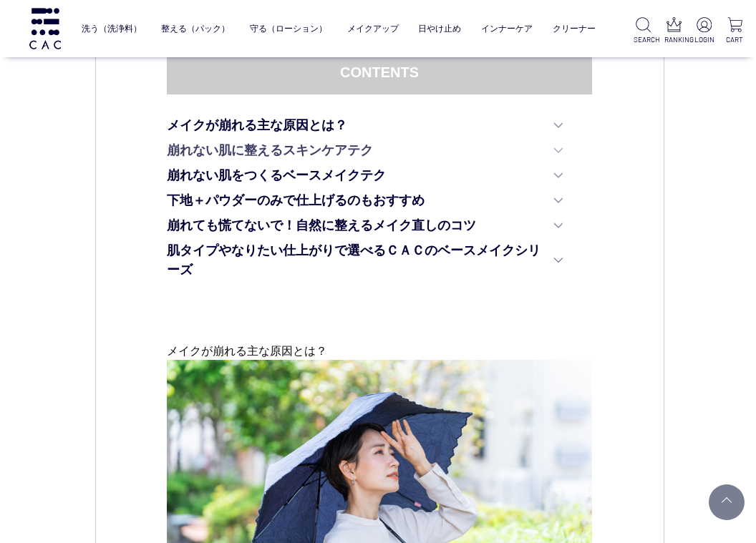  Describe the element at coordinates (365, 176) in the screenshot. I see `a: 崩れない肌をつくるベースメイクテク` at that location.